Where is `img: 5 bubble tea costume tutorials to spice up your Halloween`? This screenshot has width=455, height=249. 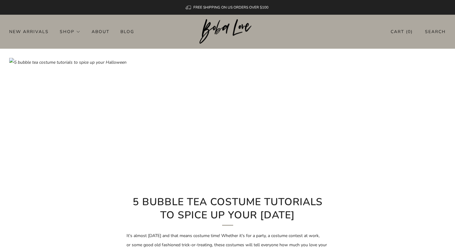
img: 5 bubble tea costume tutorials to spice up your Halloween is located at coordinates (227, 133).